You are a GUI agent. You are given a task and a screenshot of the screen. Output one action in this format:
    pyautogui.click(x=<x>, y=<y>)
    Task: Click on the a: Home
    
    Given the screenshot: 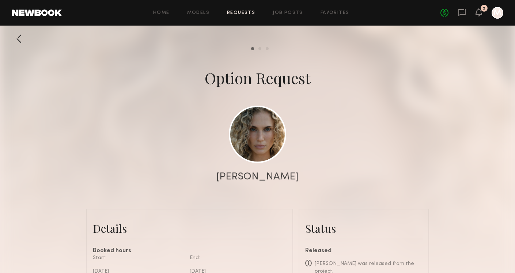 What is the action you would take?
    pyautogui.click(x=161, y=13)
    